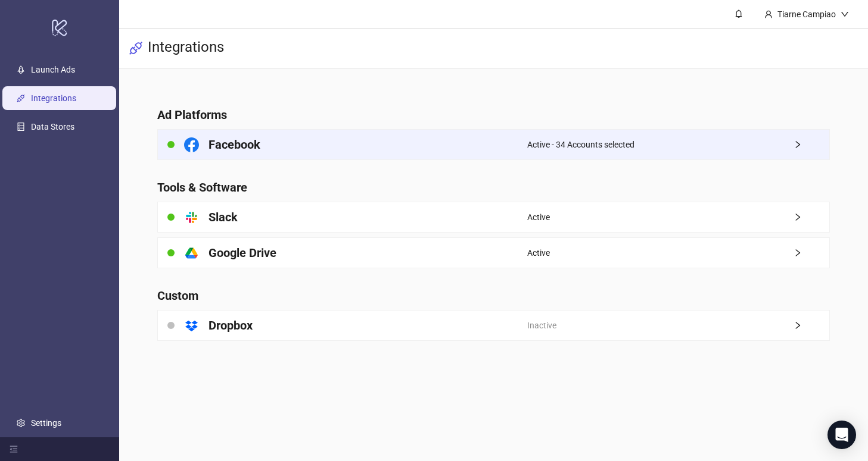 The image size is (868, 461). What do you see at coordinates (494, 188) in the screenshot?
I see `h4: Tools & Software` at bounding box center [494, 188].